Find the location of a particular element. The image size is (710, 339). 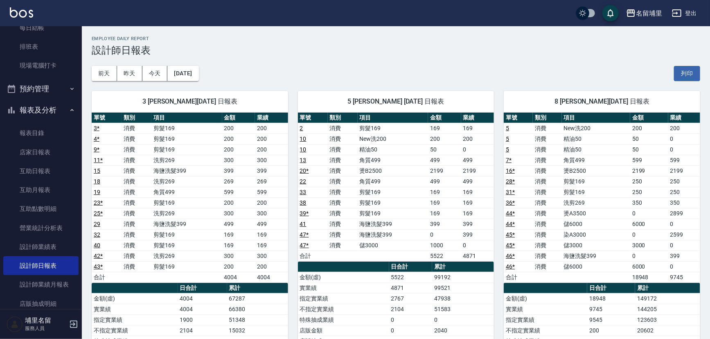

a: 13 is located at coordinates (303, 160).